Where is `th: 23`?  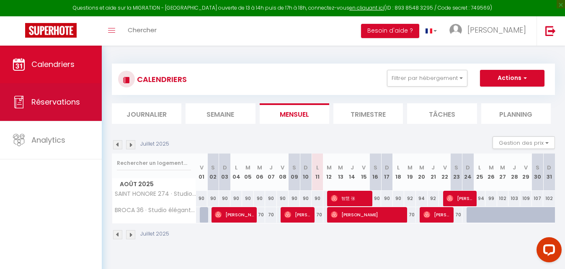 th: 23 is located at coordinates (457, 172).